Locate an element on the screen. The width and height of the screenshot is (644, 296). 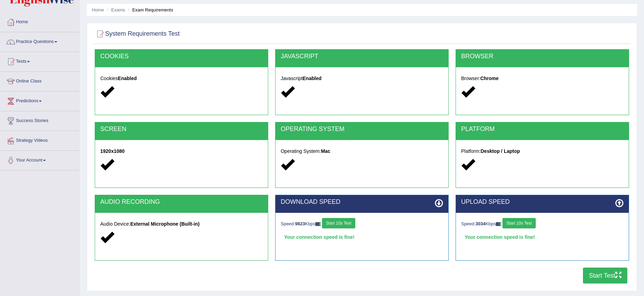
h5: Cookies is located at coordinates (182, 78).